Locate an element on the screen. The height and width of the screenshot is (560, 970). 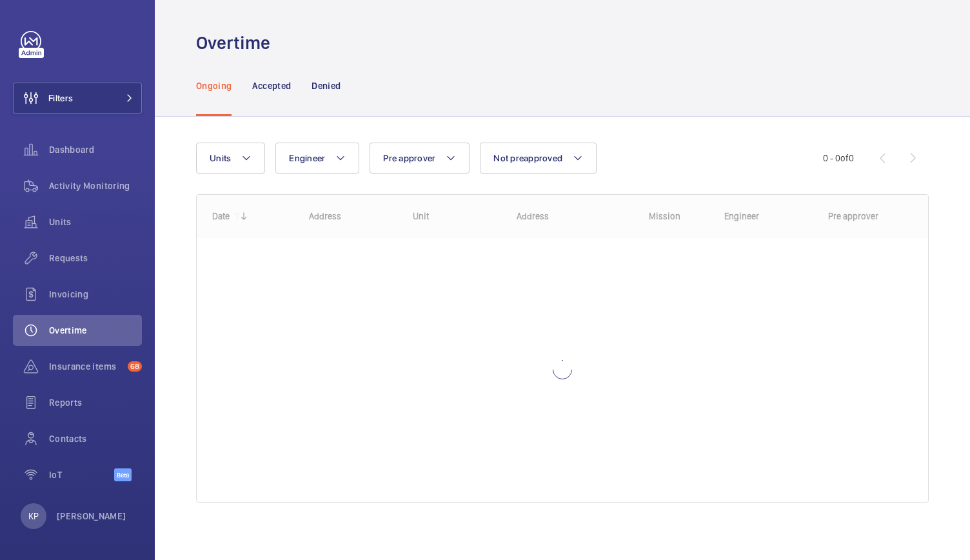
span: Overtime is located at coordinates (96, 330).